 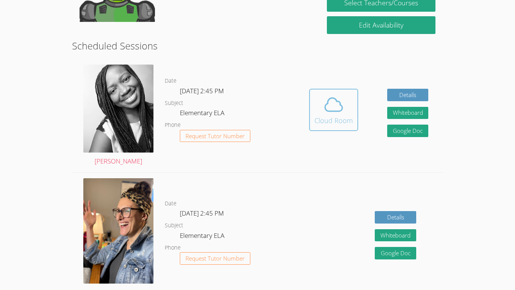 What do you see at coordinates (258, 46) in the screenshot?
I see `h2: Scheduled Sessions` at bounding box center [258, 46].